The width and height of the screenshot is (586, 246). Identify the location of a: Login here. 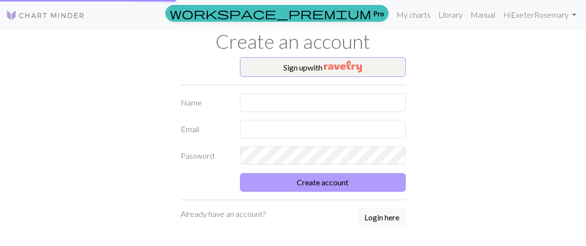
(382, 218).